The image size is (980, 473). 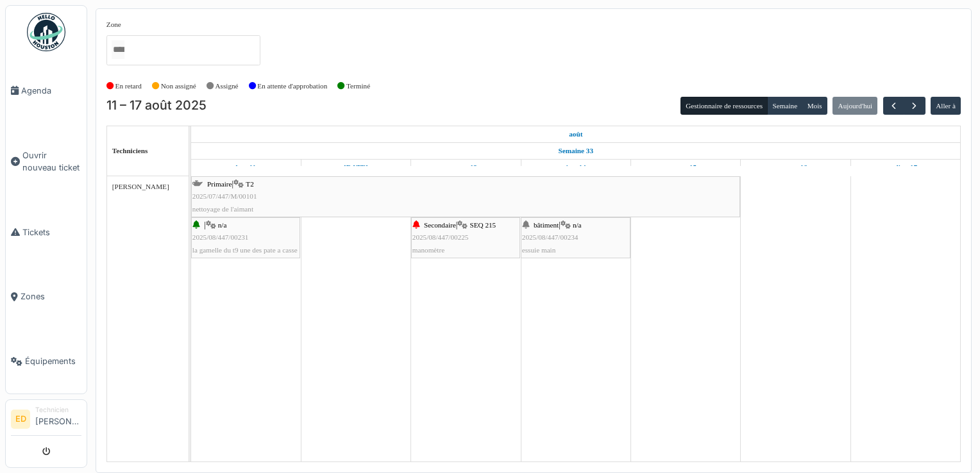 I want to click on label: Assigné, so click(x=227, y=86).